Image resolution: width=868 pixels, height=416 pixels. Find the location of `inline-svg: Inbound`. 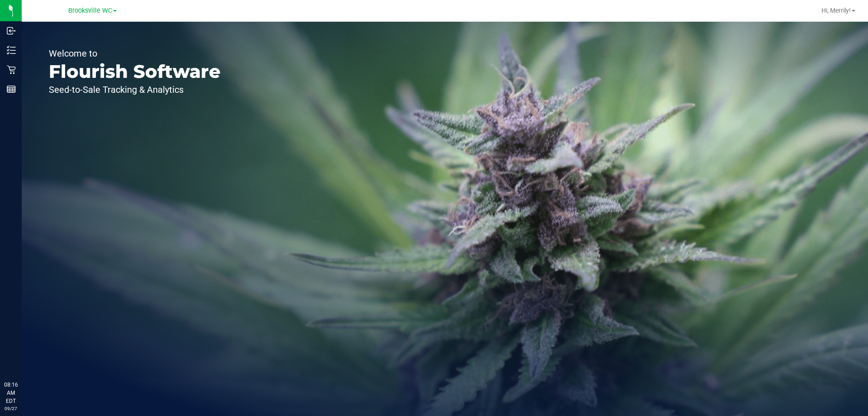

inline-svg: Inbound is located at coordinates (11, 31).